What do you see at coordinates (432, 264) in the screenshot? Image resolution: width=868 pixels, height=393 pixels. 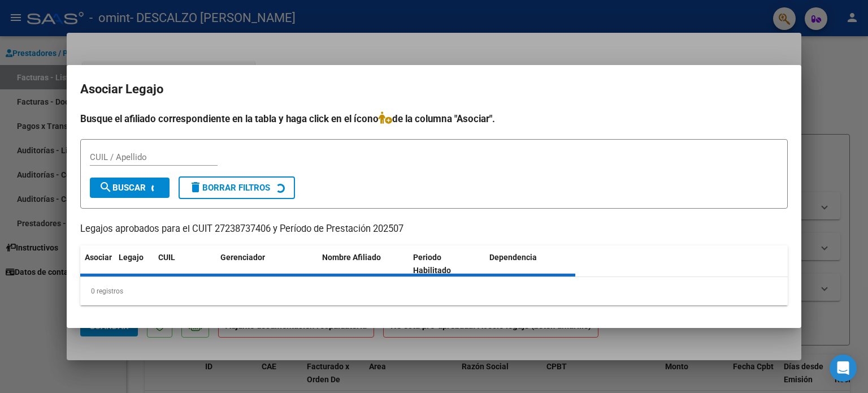 I see `span: Periodo Habilitado` at bounding box center [432, 264].